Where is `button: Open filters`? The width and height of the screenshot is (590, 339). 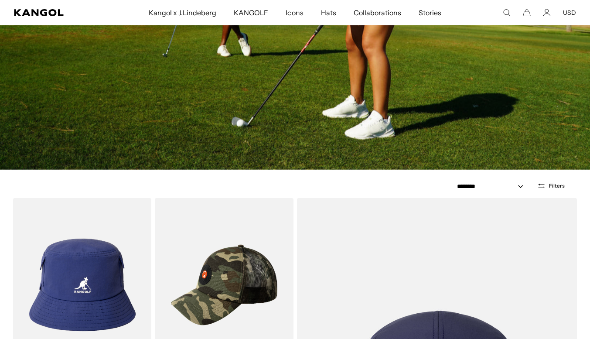
button: Open filters is located at coordinates (550, 186).